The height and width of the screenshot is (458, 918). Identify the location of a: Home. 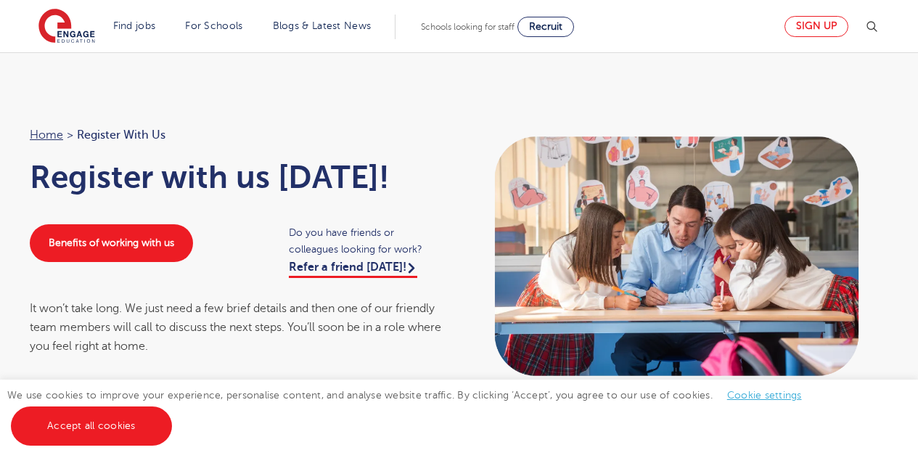
(46, 135).